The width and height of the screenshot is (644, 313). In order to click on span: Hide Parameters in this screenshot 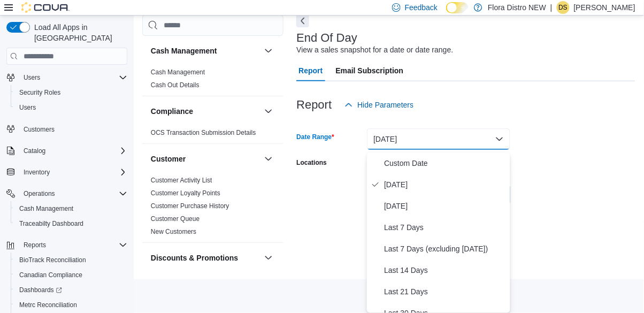, I will do `click(385, 105)`.